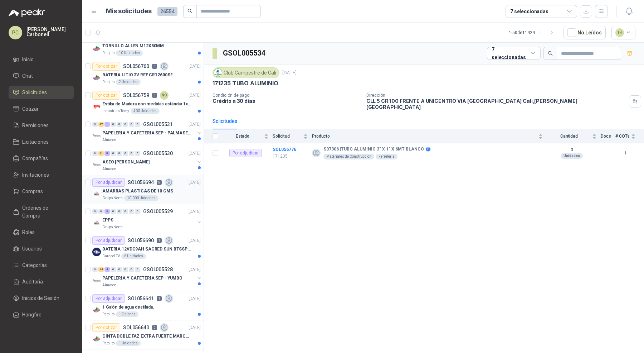 Image resolution: width=644 pixels, height=353 pixels. What do you see at coordinates (287, 95) in the screenshot?
I see `p: Condición de pago` at bounding box center [287, 95].